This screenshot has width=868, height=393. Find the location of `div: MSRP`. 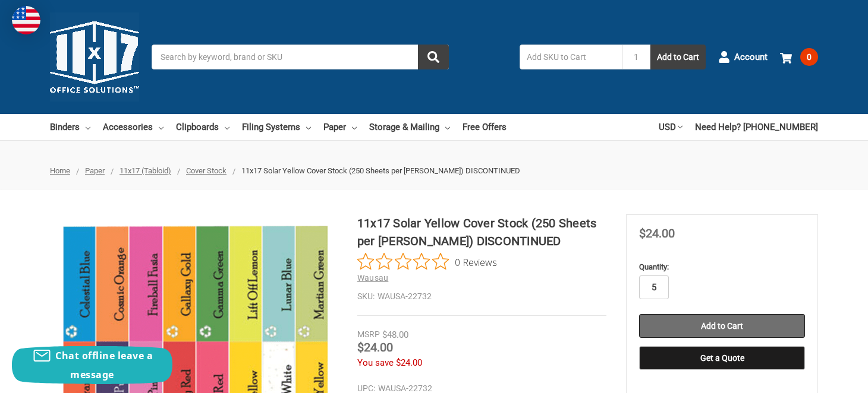

div: MSRP is located at coordinates (369, 334).